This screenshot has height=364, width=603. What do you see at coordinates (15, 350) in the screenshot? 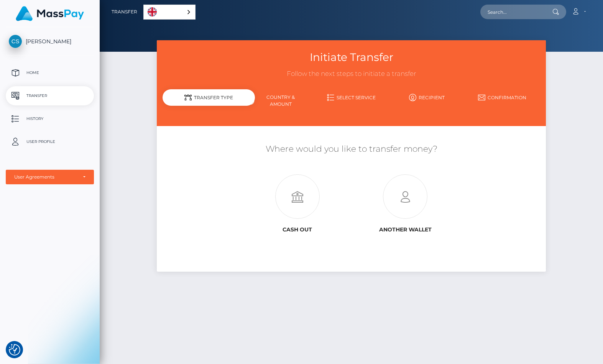
I see `button: Consent Preferences` at bounding box center [15, 350].